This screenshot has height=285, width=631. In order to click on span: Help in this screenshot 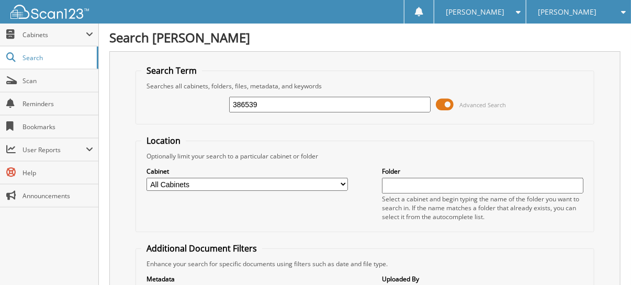, I will do `click(58, 173)`.